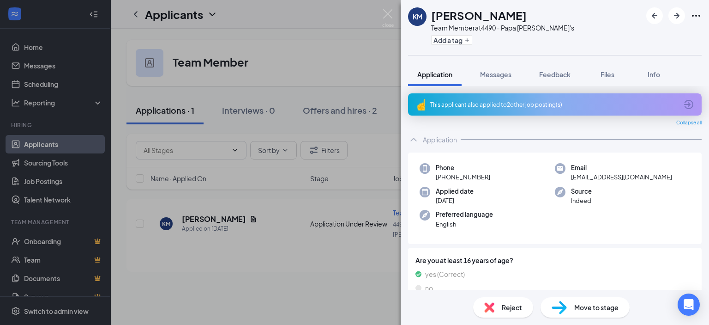 This screenshot has height=325, width=709. Describe the element at coordinates (677, 16) in the screenshot. I see `button: ArrowRight` at that location.